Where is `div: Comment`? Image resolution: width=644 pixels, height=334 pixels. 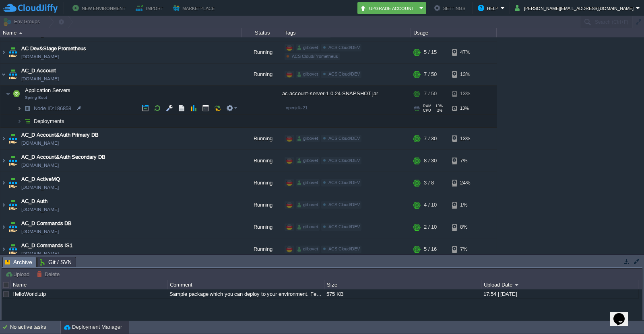
div: Comment is located at coordinates (246, 284).